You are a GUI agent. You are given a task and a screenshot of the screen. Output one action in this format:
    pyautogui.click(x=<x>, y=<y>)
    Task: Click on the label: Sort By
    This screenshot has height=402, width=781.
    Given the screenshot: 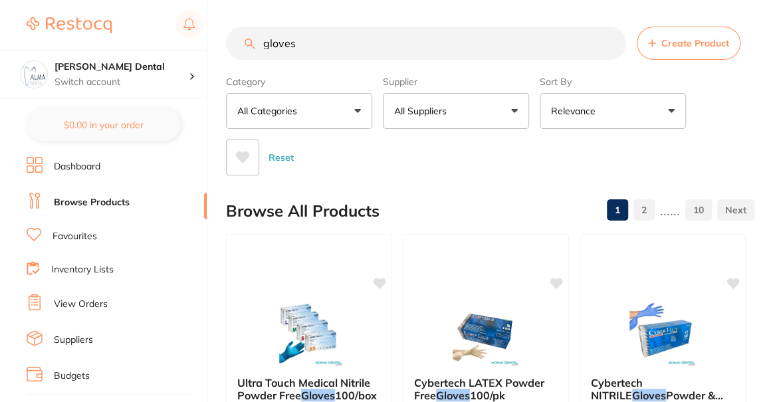 What is the action you would take?
    pyautogui.click(x=613, y=82)
    